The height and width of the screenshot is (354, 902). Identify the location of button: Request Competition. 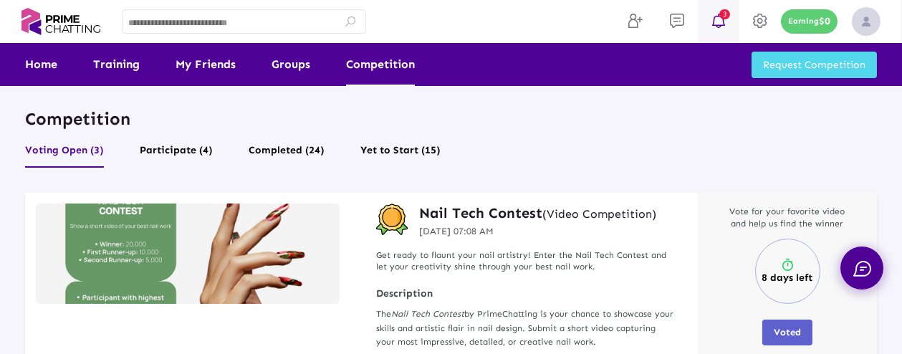
(814, 64).